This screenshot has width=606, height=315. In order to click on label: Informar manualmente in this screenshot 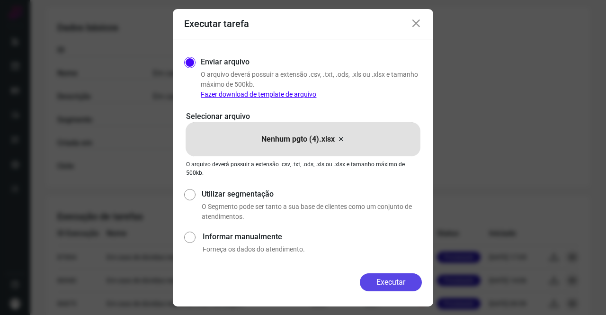, I will do `click(312, 237)`.